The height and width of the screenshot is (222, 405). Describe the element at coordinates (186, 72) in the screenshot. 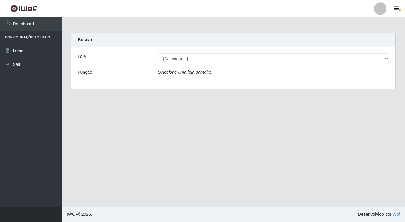

I see `i: Selecione uma loja primeiro...` at that location.